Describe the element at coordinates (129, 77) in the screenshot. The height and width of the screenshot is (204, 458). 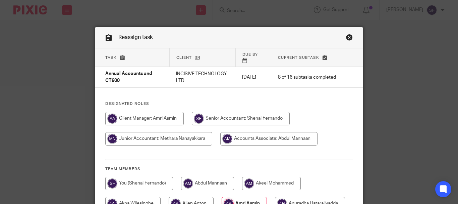
I see `span: Annual Accounts and CT600` at that location.